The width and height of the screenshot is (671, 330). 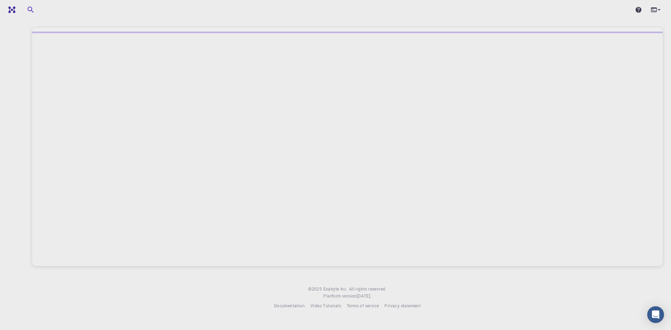 What do you see at coordinates (289, 306) in the screenshot?
I see `a: Documentation` at bounding box center [289, 306].